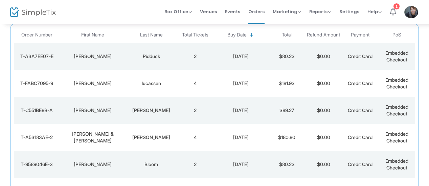  Describe the element at coordinates (287, 12) in the screenshot. I see `span: Marketing` at that location.